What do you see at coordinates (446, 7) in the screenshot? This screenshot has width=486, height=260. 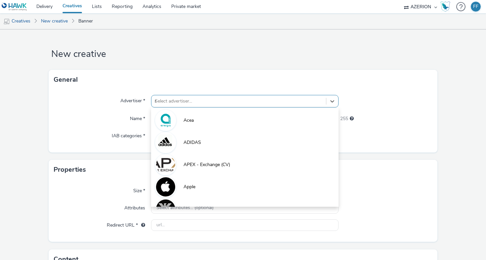 I see `a: Hawk Academy` at bounding box center [446, 7].